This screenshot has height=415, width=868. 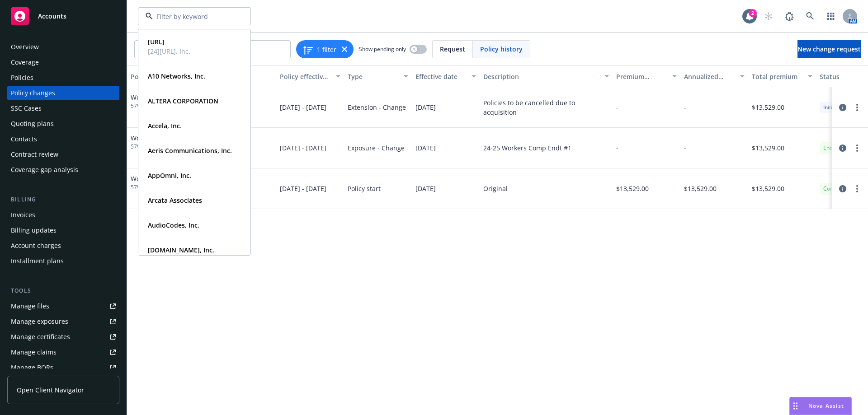 I want to click on div: Annualized total premium change, so click(x=709, y=76).